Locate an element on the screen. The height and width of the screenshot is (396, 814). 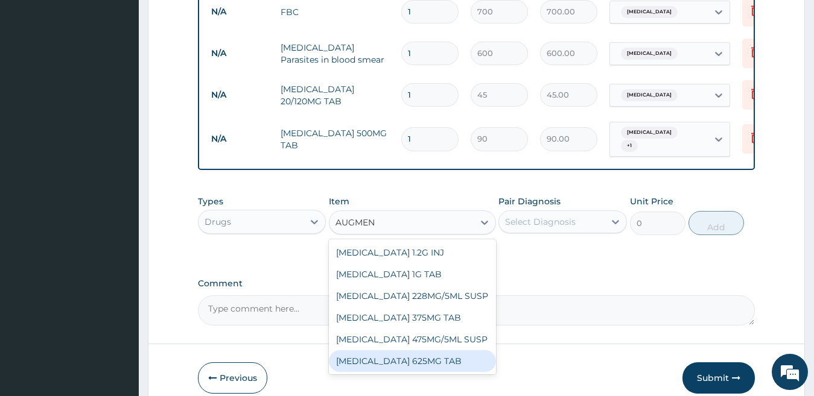
div: Chat with us now is located at coordinates (133, 75).